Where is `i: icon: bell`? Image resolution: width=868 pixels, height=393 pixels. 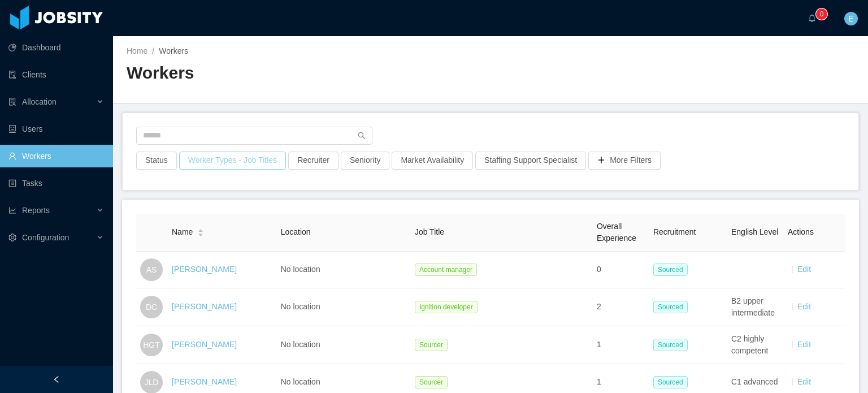
i: icon: bell is located at coordinates (812, 18).